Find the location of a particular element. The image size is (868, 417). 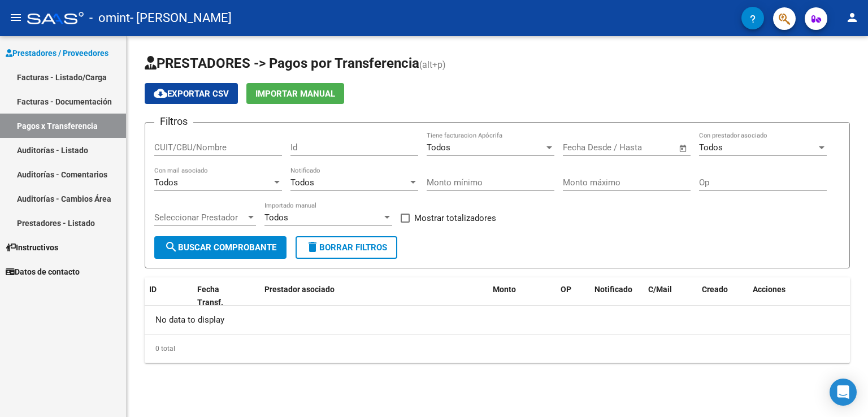

div: Open Intercom Messenger is located at coordinates (844, 392).